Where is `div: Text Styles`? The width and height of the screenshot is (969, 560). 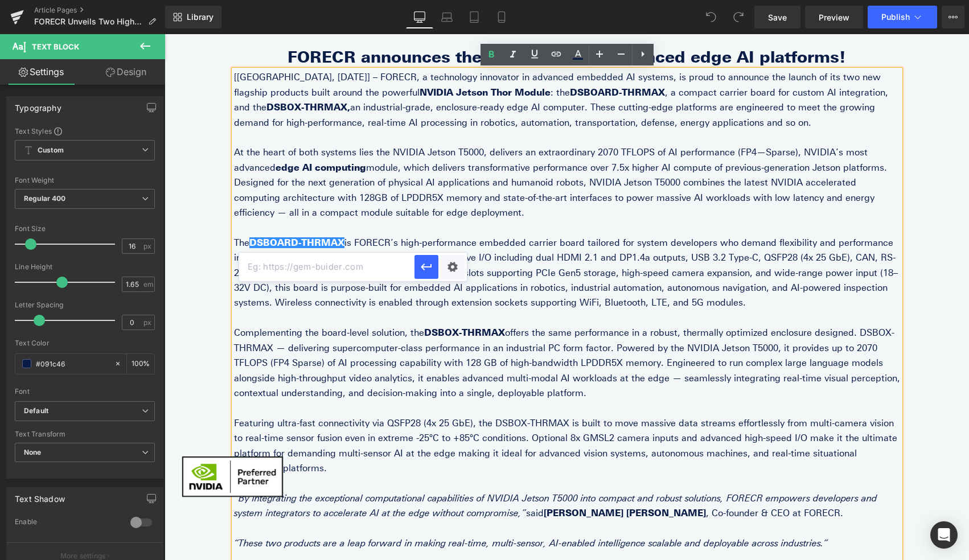 div: Text Styles is located at coordinates (84, 131).